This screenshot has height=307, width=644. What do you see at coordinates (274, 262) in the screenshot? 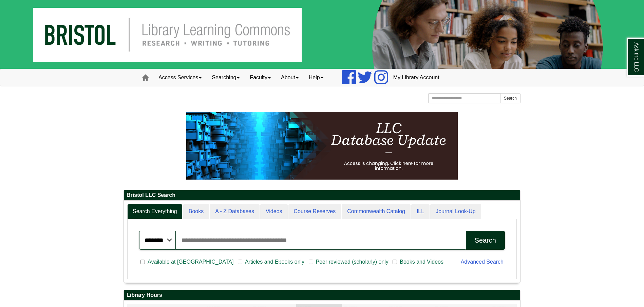
I see `span: Articles and Ebooks only` at bounding box center [274, 262].